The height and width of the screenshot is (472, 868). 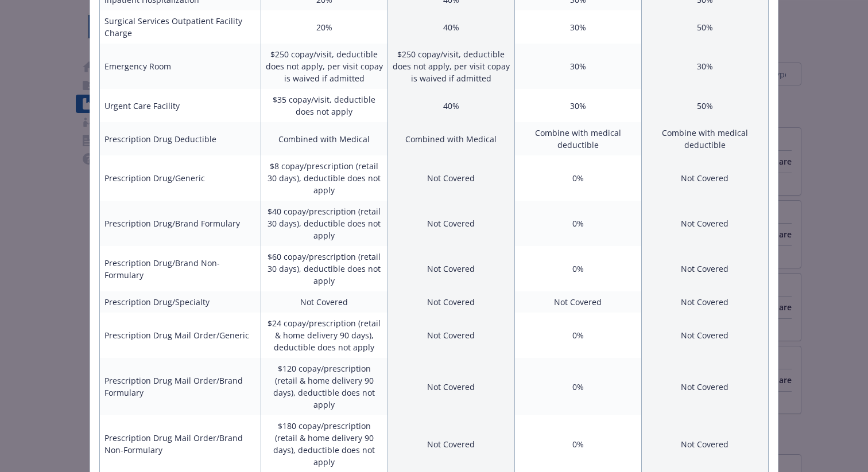 I want to click on td: Prescription Drug Mail Order/Brand Formulary, so click(x=180, y=387).